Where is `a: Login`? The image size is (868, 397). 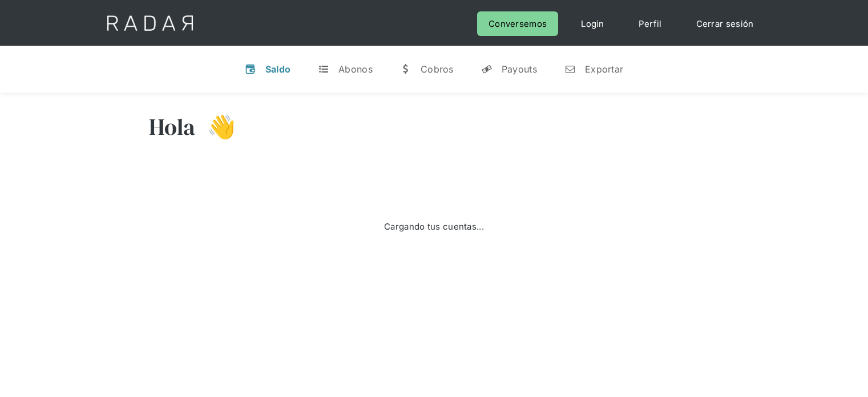
a: Login is located at coordinates (592, 23).